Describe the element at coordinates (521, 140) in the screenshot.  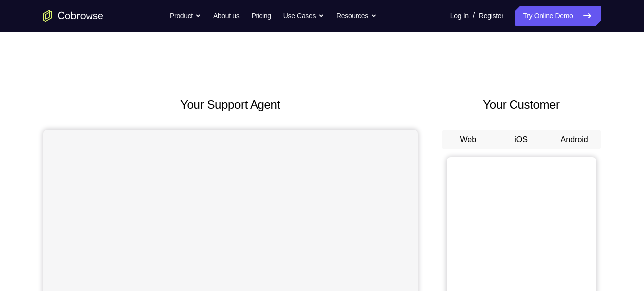
I see `button: iOS` at that location.